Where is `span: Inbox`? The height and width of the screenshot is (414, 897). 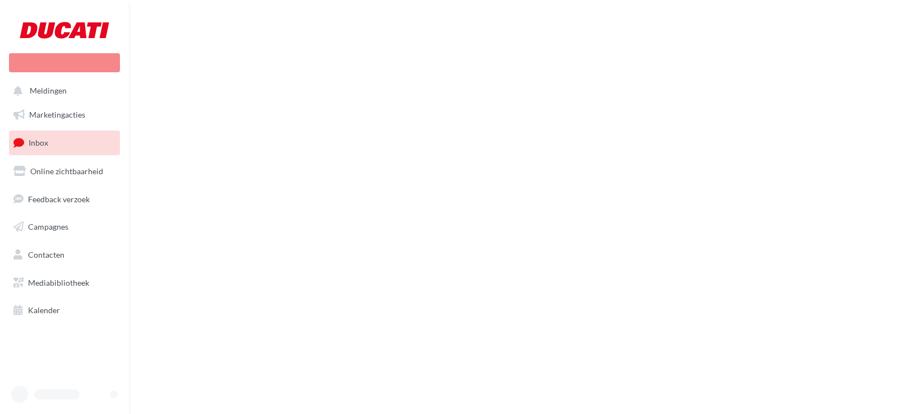 span: Inbox is located at coordinates (38, 142).